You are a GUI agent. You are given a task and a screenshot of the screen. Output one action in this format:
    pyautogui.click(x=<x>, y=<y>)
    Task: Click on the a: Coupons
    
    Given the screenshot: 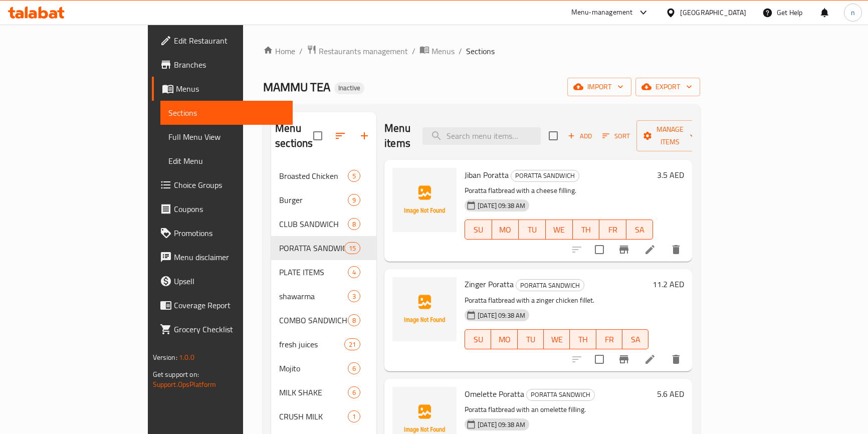 What is the action you would take?
    pyautogui.click(x=222, y=209)
    